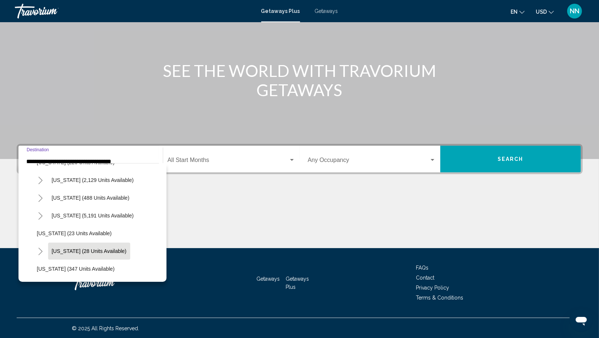 Image resolution: width=599 pixels, height=338 pixels. Describe the element at coordinates (41, 251) in the screenshot. I see `button: Toggle Hawaii (28 units available)` at that location.